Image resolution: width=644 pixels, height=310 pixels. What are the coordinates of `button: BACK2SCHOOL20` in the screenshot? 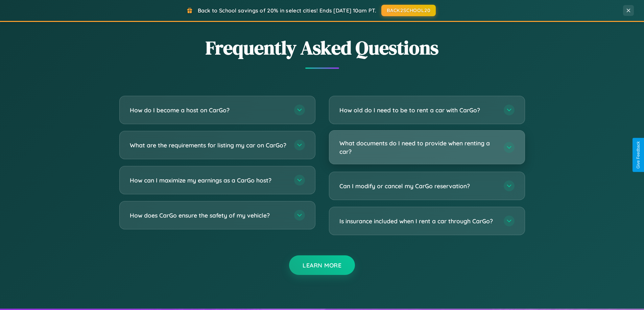 It's located at (408, 11).